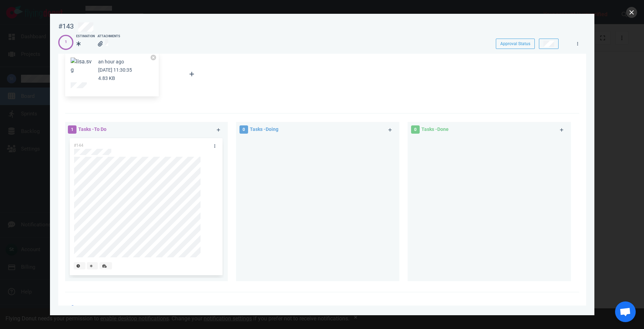  Describe the element at coordinates (72, 129) in the screenshot. I see `span: 1` at that location.